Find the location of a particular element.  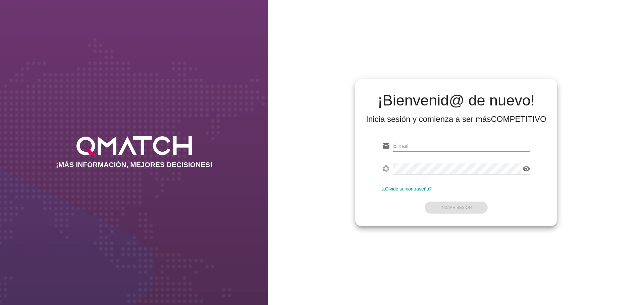

i: email is located at coordinates (386, 146).